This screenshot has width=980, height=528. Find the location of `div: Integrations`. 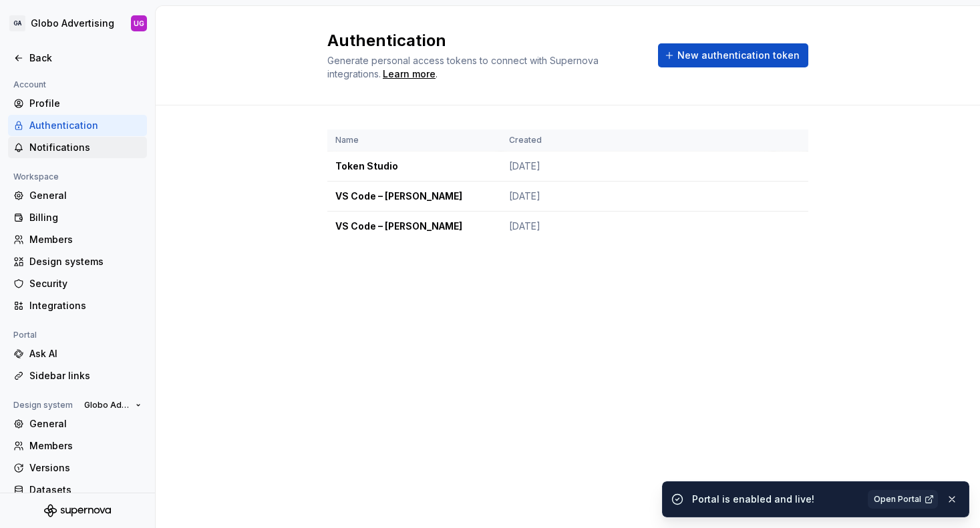

div: Integrations is located at coordinates (86, 306).